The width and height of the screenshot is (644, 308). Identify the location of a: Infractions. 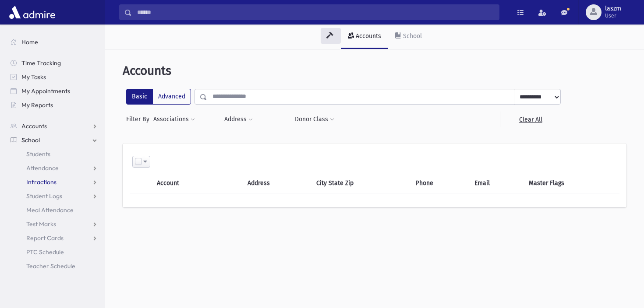
(54, 182).